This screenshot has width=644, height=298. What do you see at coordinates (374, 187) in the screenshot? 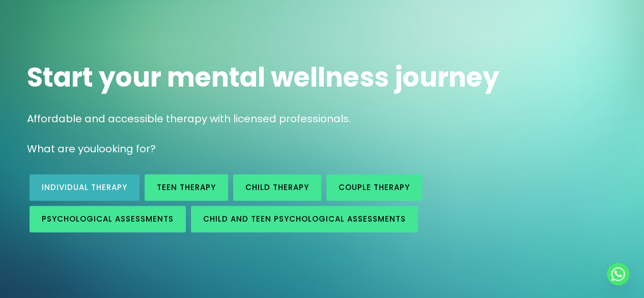
I see `span: Couple therapy` at bounding box center [374, 187].